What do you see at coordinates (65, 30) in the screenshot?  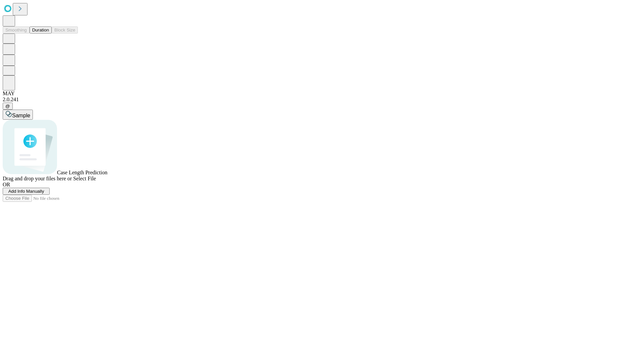 I see `button: Block Size` at bounding box center [65, 30].